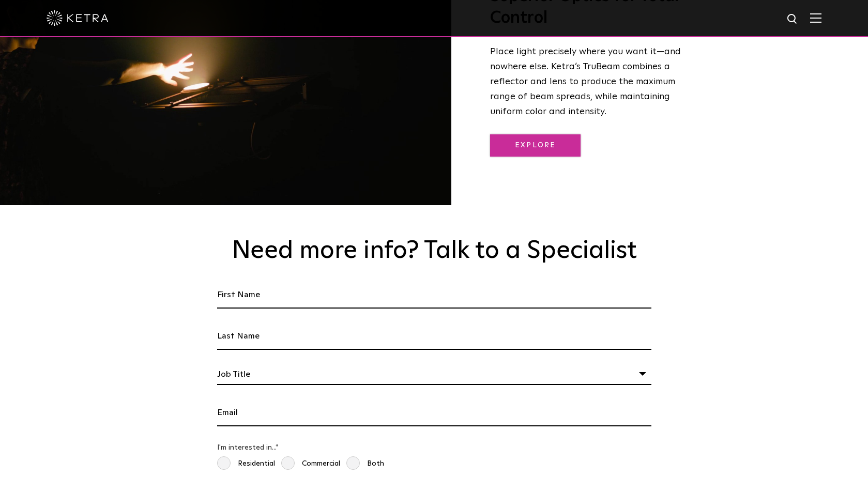 The image size is (868, 492). Describe the element at coordinates (311, 463) in the screenshot. I see `span: Commercial` at that location.